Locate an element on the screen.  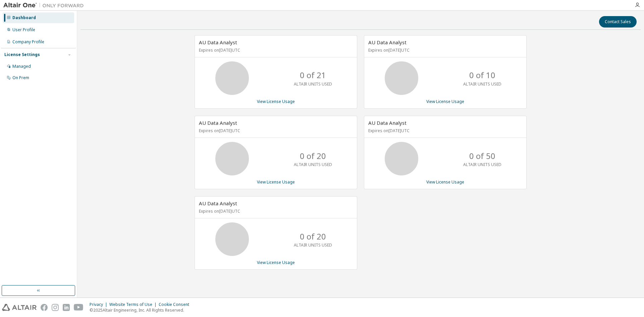
p: 0 of 10 is located at coordinates (482, 75).